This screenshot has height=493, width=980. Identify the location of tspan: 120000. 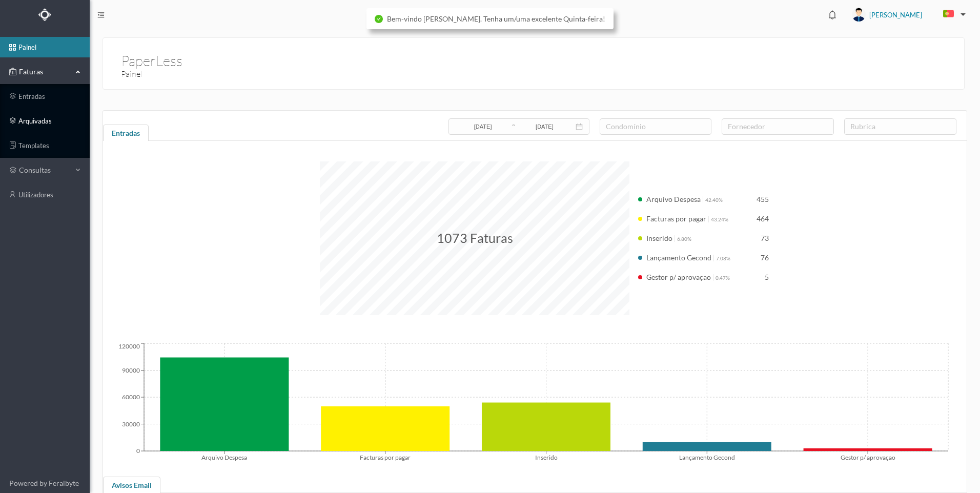
(129, 345).